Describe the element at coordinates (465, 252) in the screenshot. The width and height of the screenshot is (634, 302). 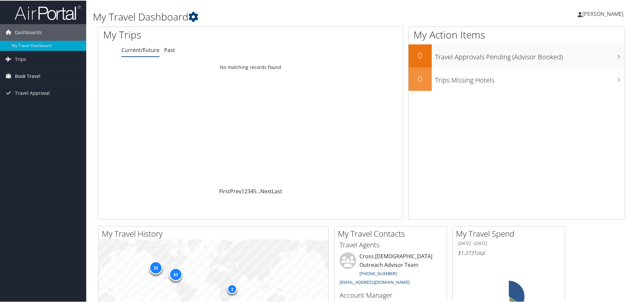
I see `span: $1,373` at that location.